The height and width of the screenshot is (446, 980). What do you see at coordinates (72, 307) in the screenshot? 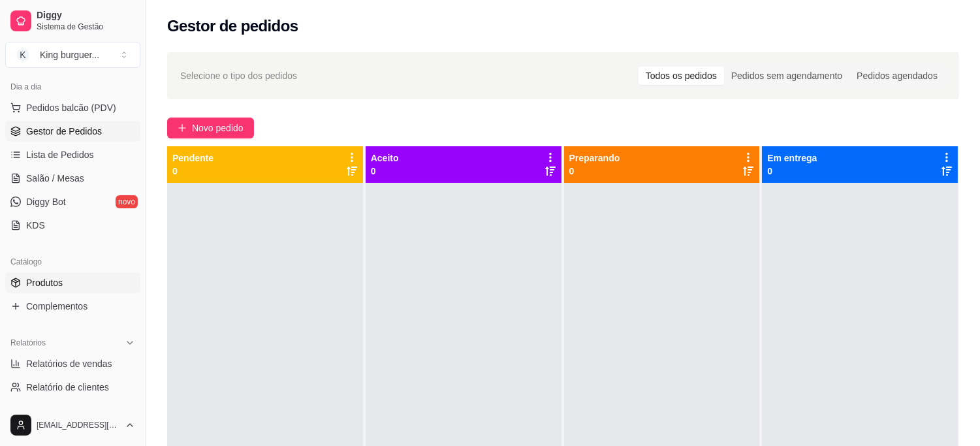
I see `a: Complementos` at bounding box center [72, 307].